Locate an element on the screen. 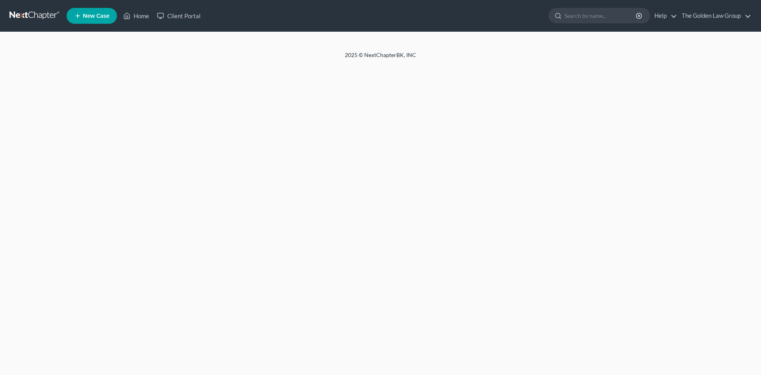 The image size is (761, 375). a: Home is located at coordinates (136, 16).